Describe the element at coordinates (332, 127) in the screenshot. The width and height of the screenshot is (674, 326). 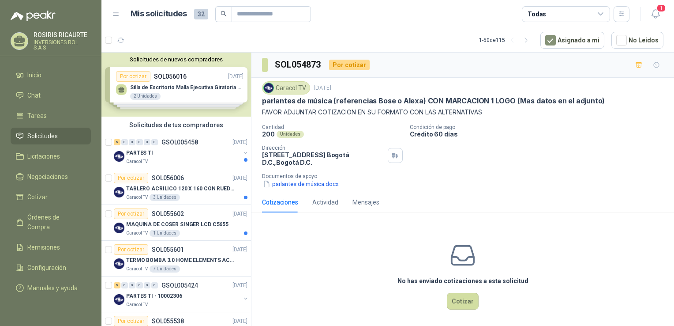
I see `p: Cantidad` at that location.